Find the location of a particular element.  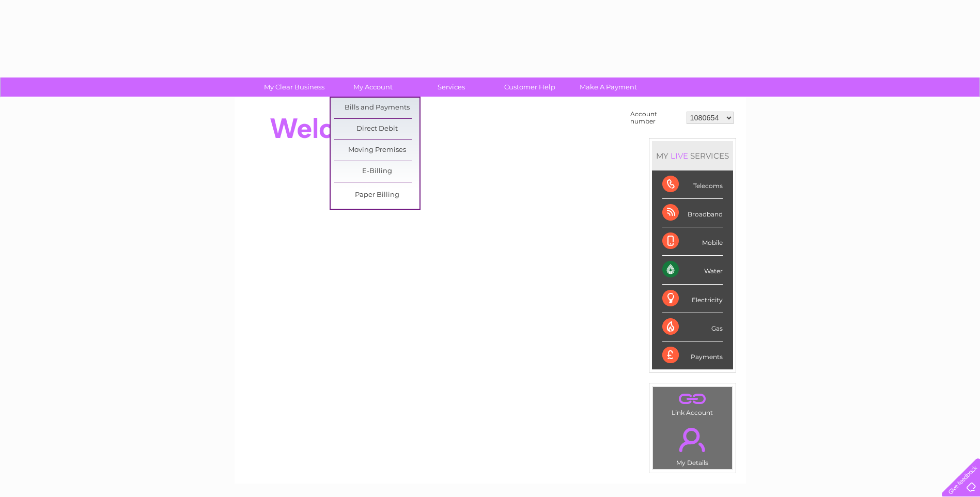

a: Moving Premises is located at coordinates (376, 150).